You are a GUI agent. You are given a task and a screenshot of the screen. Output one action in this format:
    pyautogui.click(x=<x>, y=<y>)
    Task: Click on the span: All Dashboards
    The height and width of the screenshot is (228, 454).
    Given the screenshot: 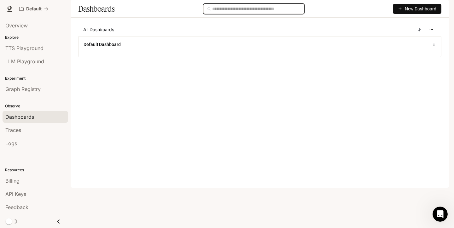 What is the action you would take?
    pyautogui.click(x=99, y=30)
    